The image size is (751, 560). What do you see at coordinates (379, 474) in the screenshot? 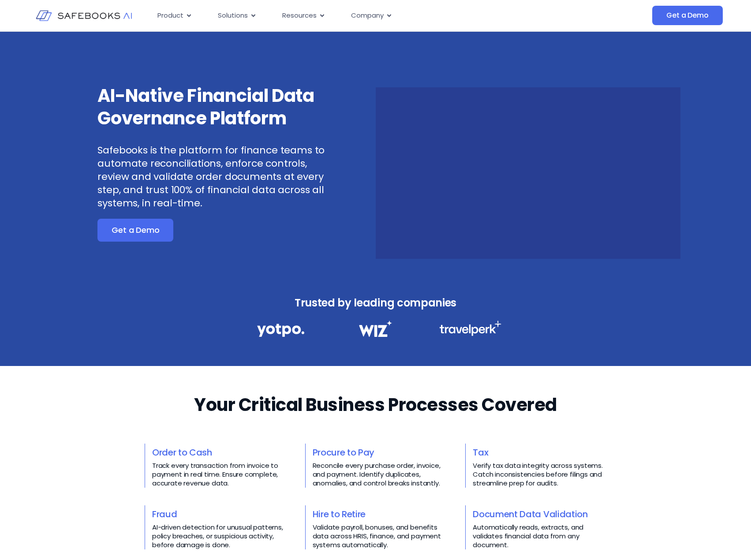
I see `p: Reconcile every purchase order, invoice, and payment. Identify duplicates, anomalies, and control...` at bounding box center [379, 474].